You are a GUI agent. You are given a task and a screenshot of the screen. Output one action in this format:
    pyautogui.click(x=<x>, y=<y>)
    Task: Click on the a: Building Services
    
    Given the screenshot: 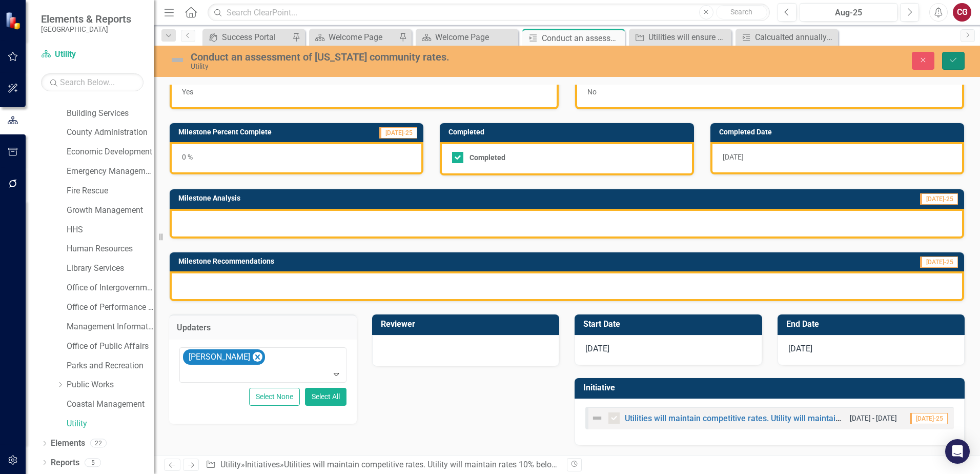 What is the action you would take?
    pyautogui.click(x=110, y=114)
    